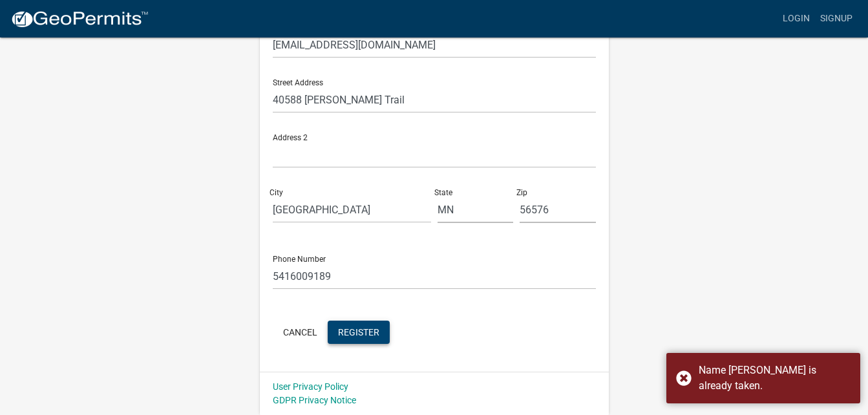 The height and width of the screenshot is (415, 868). Describe the element at coordinates (796, 18) in the screenshot. I see `a: Login` at that location.